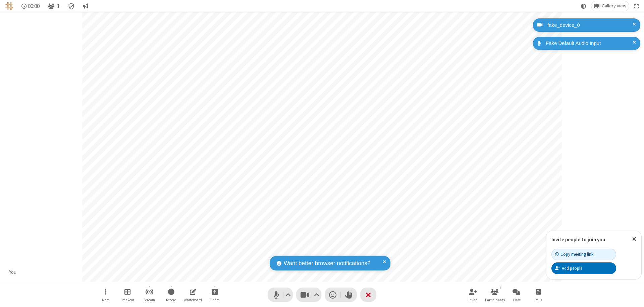 Image resolution: width=644 pixels, height=307 pixels. Describe the element at coordinates (517, 294) in the screenshot. I see `button: Open chat` at that location.